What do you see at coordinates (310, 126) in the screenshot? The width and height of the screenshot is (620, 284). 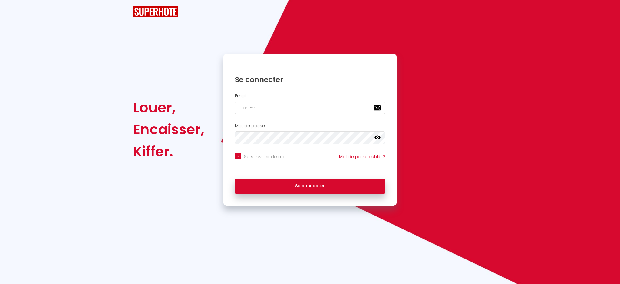 I see `h2: Mot de passe` at bounding box center [310, 126].